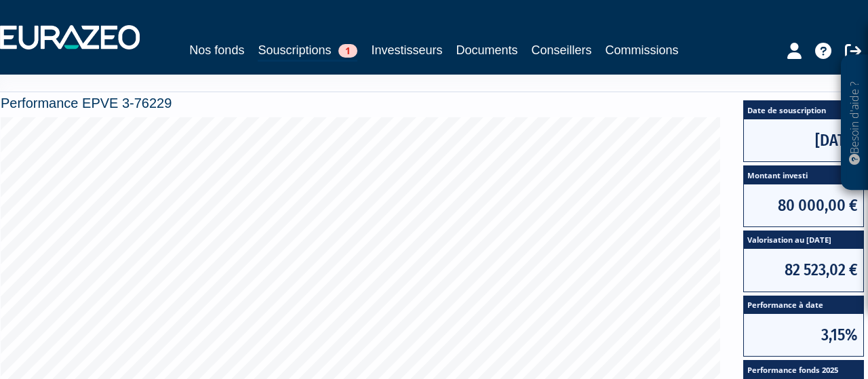 This screenshot has width=868, height=379. What do you see at coordinates (562, 50) in the screenshot?
I see `a: Conseillers` at bounding box center [562, 50].